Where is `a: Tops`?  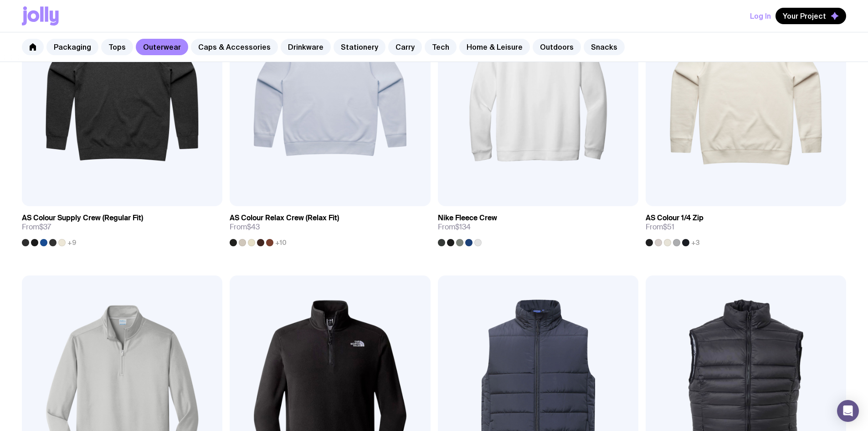 a: Tops is located at coordinates (117, 47).